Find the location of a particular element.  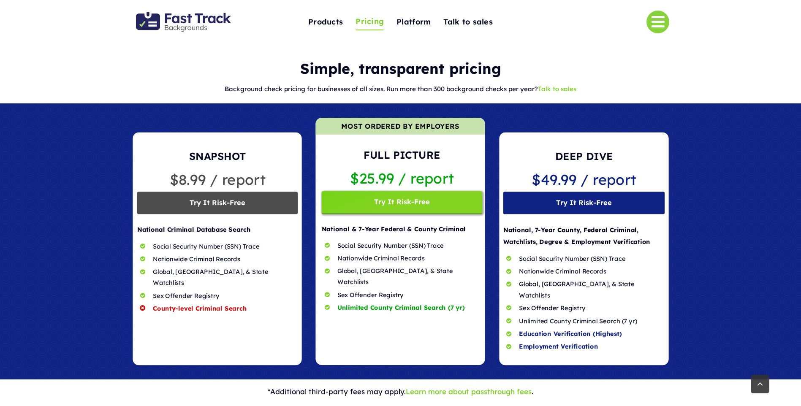

span: Background check pricing for businesses of all sizes. Run more than 300 background checks per year? is located at coordinates (381, 89).